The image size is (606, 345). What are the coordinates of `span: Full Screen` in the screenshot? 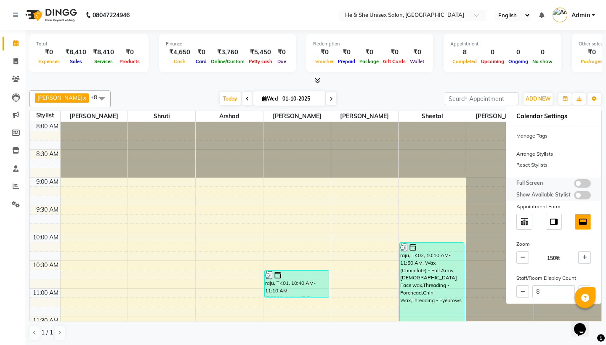 It's located at (530, 184).